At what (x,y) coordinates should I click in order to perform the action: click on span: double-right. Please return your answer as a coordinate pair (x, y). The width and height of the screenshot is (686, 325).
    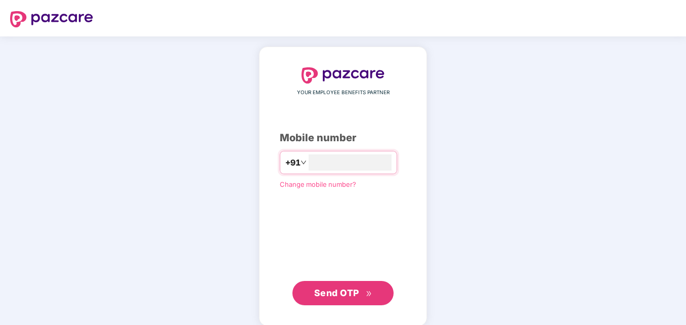
    Looking at the image, I should click on (369, 294).